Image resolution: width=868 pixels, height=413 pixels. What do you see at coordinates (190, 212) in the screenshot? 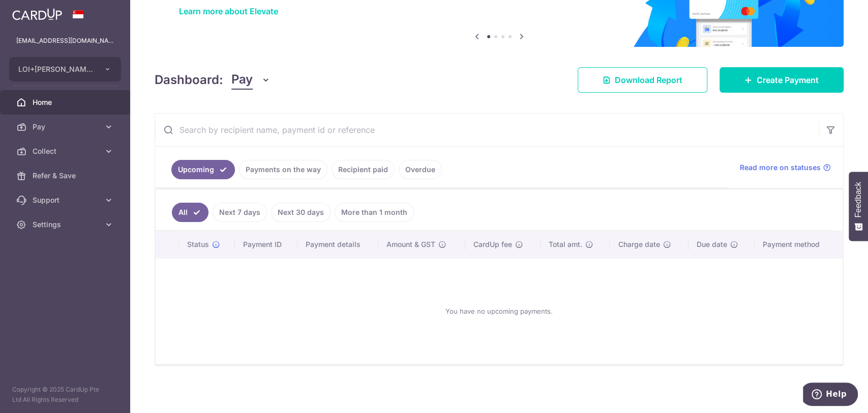
I see `a: All` at bounding box center [190, 212].